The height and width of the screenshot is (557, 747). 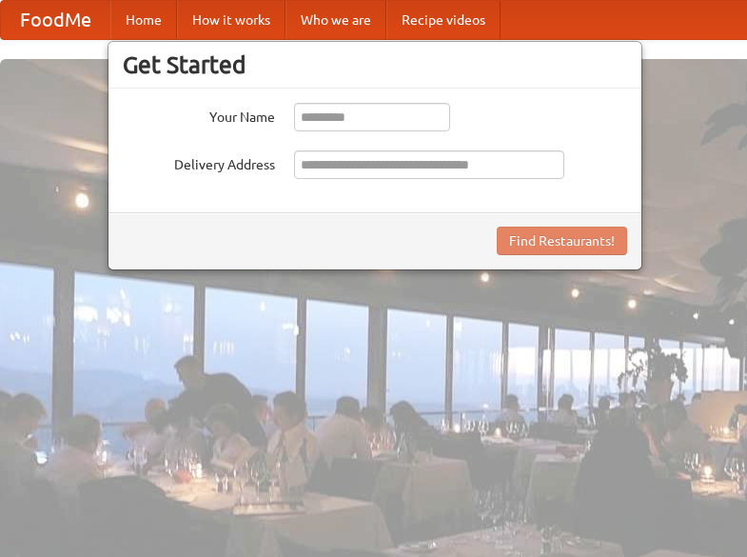 I want to click on a: FoodMe, so click(x=55, y=20).